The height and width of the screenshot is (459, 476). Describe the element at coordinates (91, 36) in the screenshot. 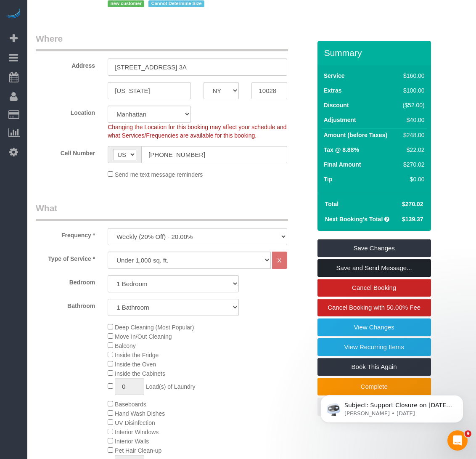

I see `p: Message from Ellie, sent 2d ago` at that location.